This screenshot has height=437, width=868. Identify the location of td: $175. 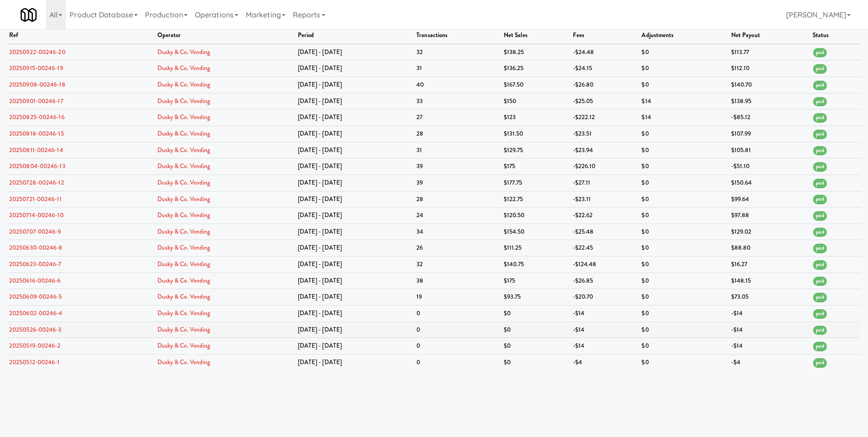
(536, 166).